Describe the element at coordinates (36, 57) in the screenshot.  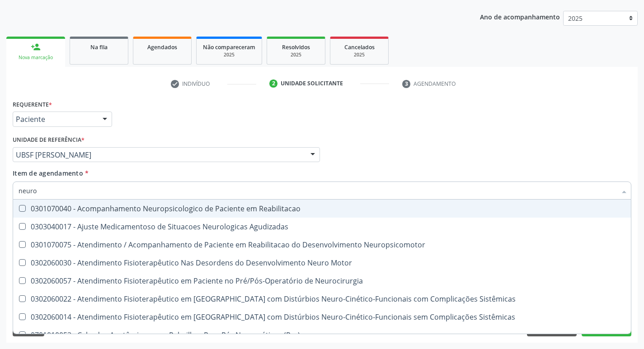
I see `div: Nova marcação` at that location.